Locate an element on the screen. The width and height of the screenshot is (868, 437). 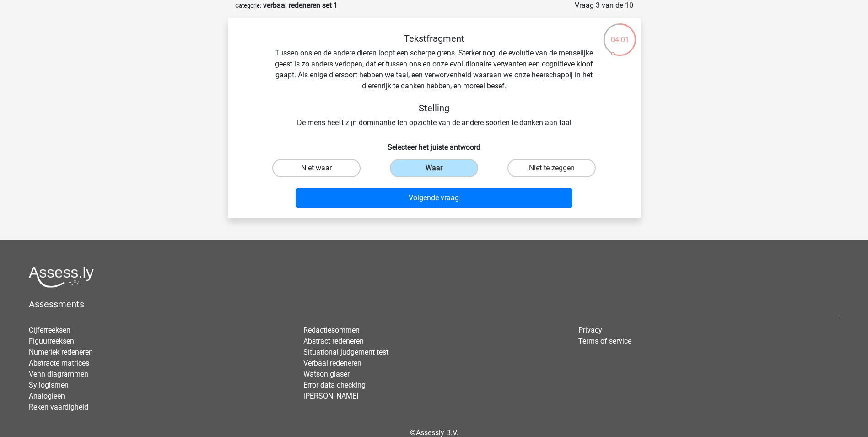
label: Waar is located at coordinates (434, 168).